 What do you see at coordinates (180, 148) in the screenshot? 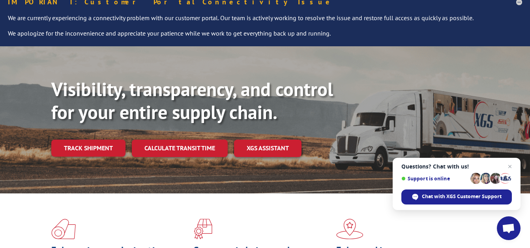
I see `a: Calculate transit time` at bounding box center [180, 148].